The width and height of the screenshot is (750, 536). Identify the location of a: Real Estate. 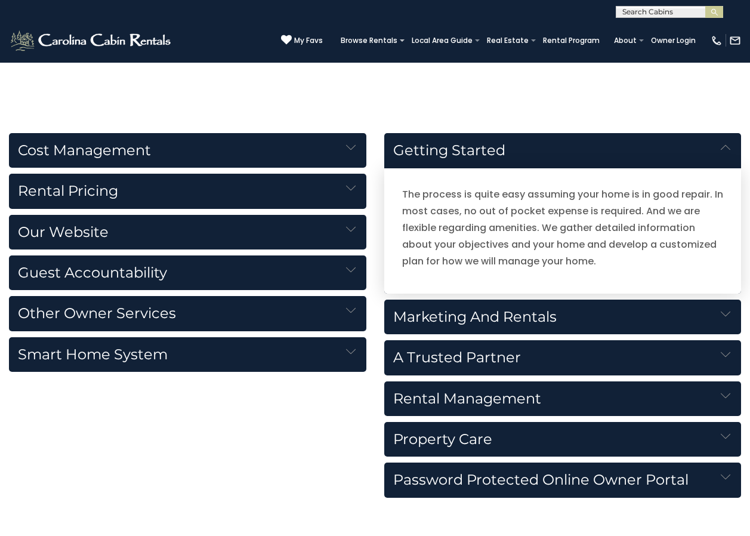
(508, 41).